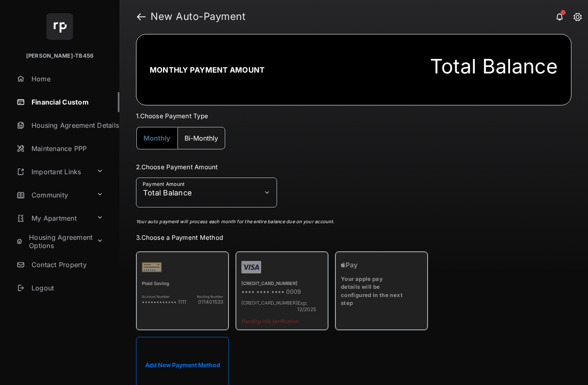 Image resolution: width=588 pixels, height=385 pixels. What do you see at coordinates (66, 265) in the screenshot?
I see `a: Contact Property` at bounding box center [66, 265].